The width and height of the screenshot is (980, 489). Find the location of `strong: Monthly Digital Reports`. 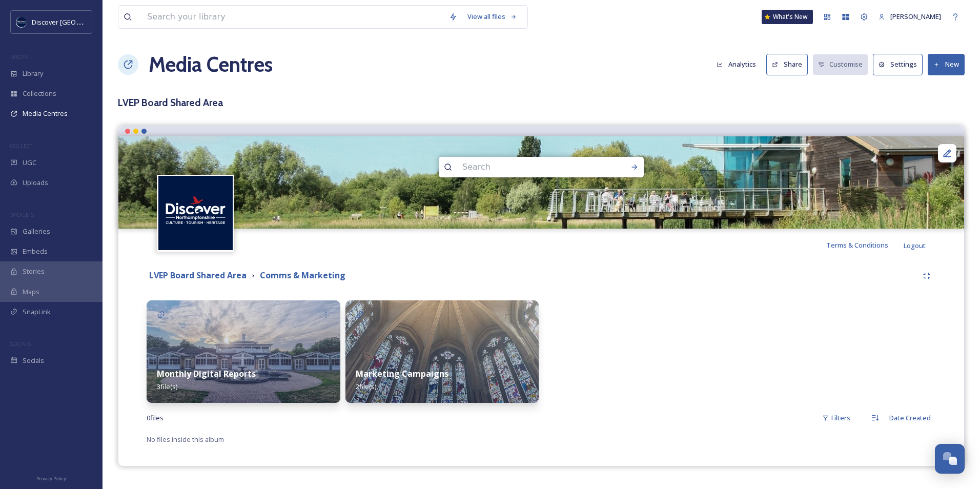

strong: Monthly Digital Reports is located at coordinates (206, 373).